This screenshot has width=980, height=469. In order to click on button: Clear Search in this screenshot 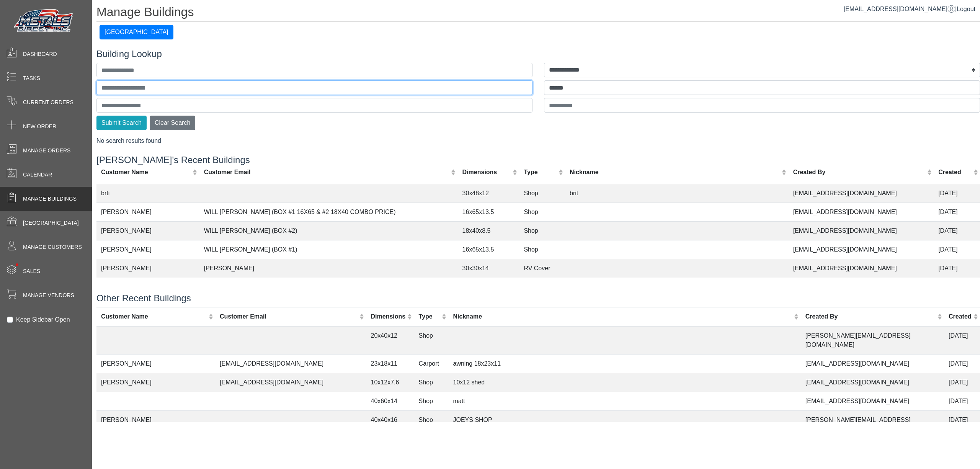, I will do `click(172, 123)`.